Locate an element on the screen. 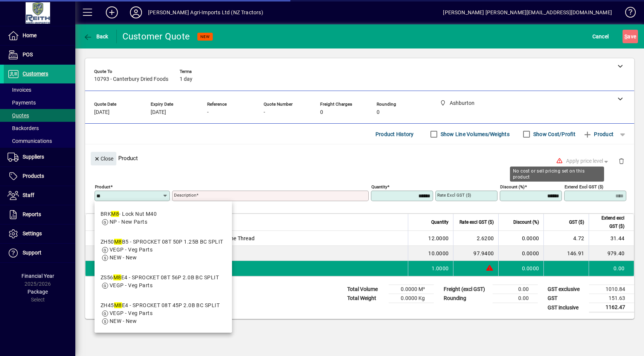  span: 10793 - Canterbury Dried Foods is located at coordinates (131, 79).